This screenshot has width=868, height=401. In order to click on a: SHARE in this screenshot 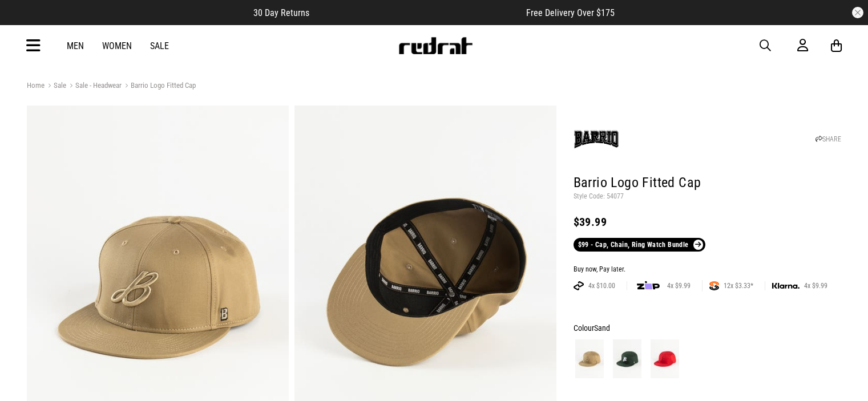, I will do `click(828, 139)`.